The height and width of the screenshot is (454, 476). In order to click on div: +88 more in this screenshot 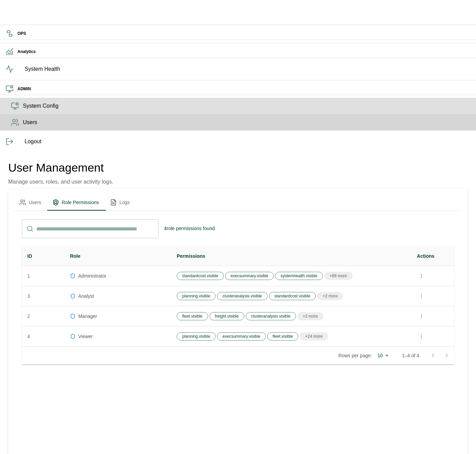, I will do `click(338, 276)`.